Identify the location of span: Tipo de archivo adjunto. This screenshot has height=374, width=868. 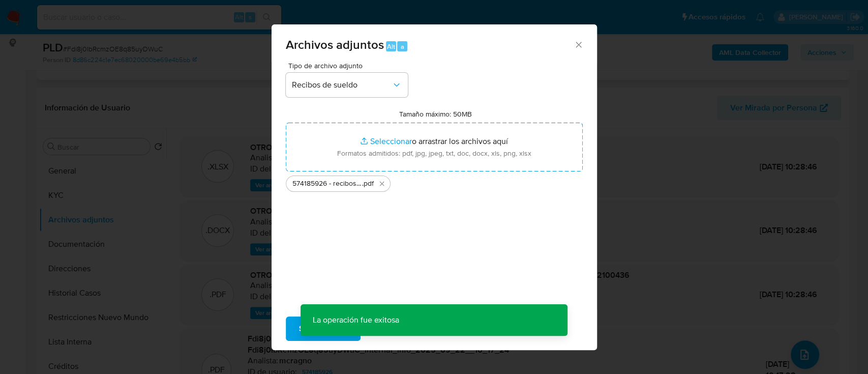
(349, 66).